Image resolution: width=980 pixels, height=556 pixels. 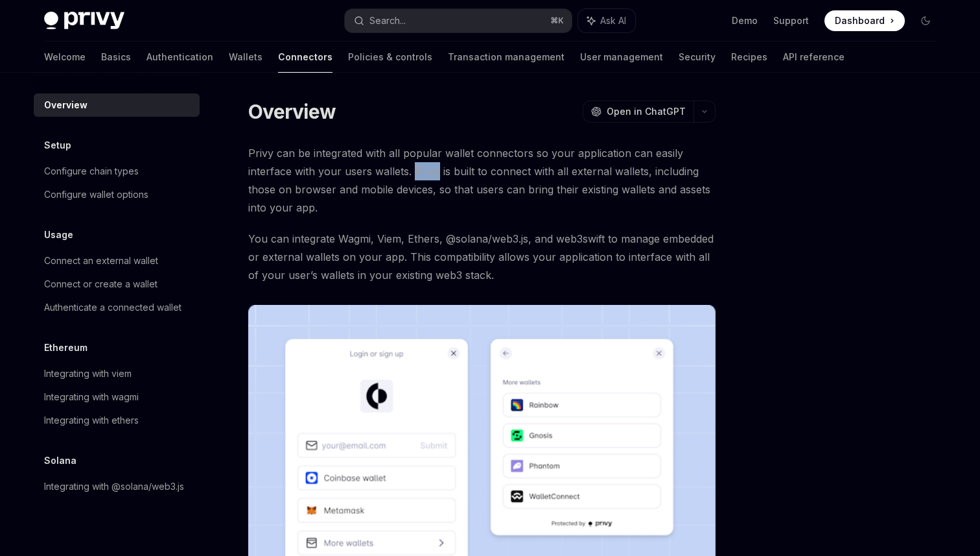 What do you see at coordinates (506, 57) in the screenshot?
I see `a: Transaction management` at bounding box center [506, 57].